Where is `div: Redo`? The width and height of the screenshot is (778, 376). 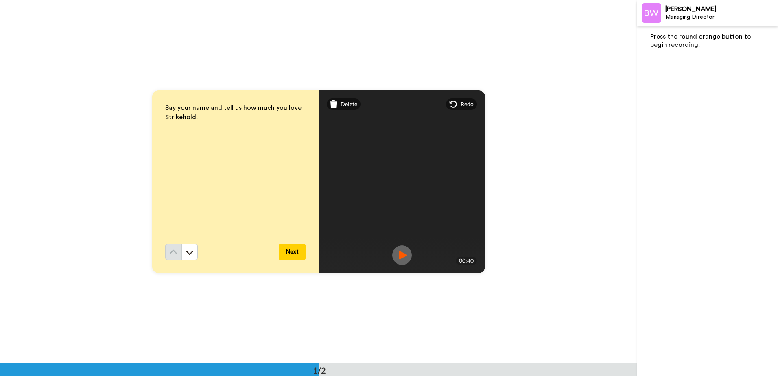
div: Redo is located at coordinates (462, 104).